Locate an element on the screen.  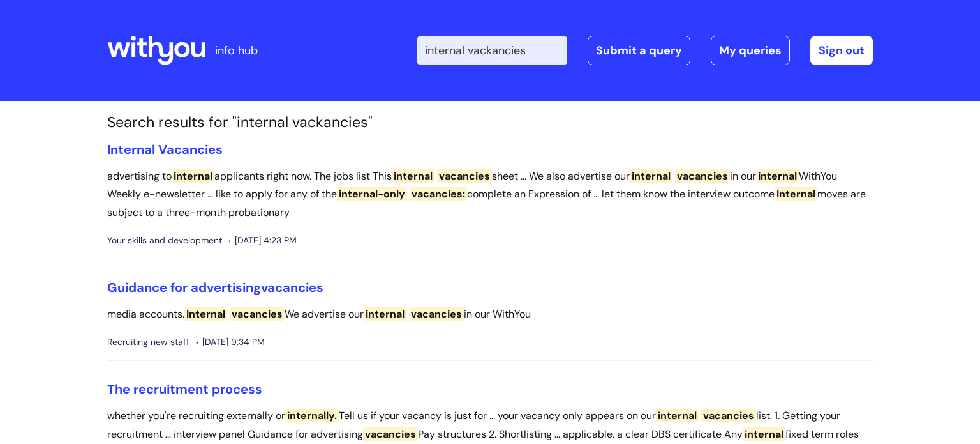
h1: Search results for "internal vackancies" is located at coordinates (490, 123).